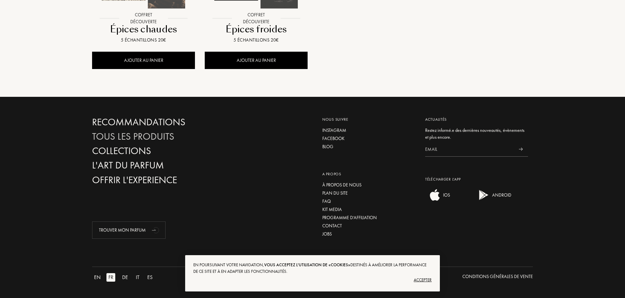 The height and width of the screenshot is (298, 625). Describe the element at coordinates (162, 122) in the screenshot. I see `a: Recommandations` at that location.